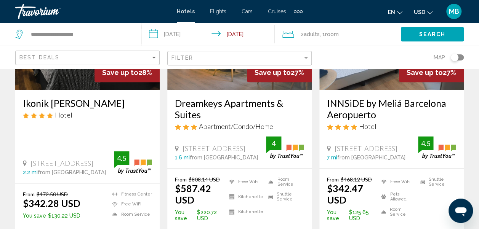 The image size is (479, 229). Describe the element at coordinates (236, 126) in the screenshot. I see `span: Apartment/Condo/Home` at that location.